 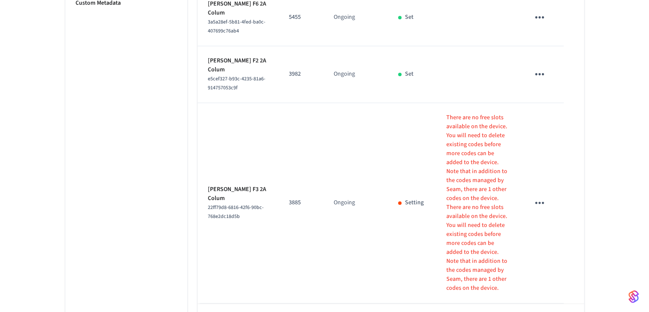 I want to click on p: 3885, so click(x=301, y=202).